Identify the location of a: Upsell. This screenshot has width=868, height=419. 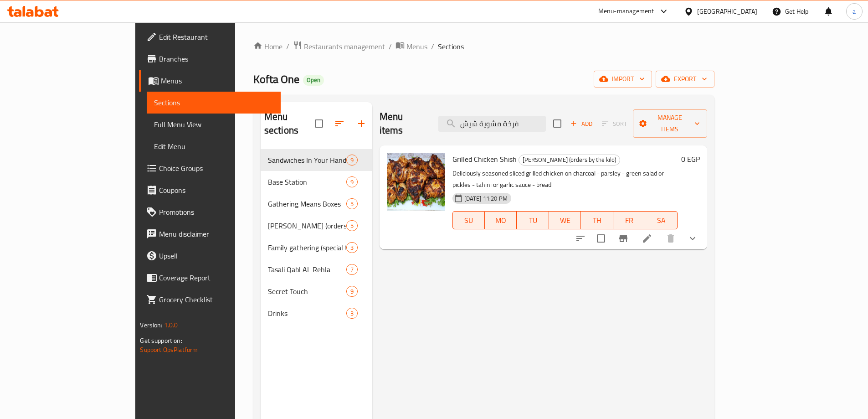
(210, 256).